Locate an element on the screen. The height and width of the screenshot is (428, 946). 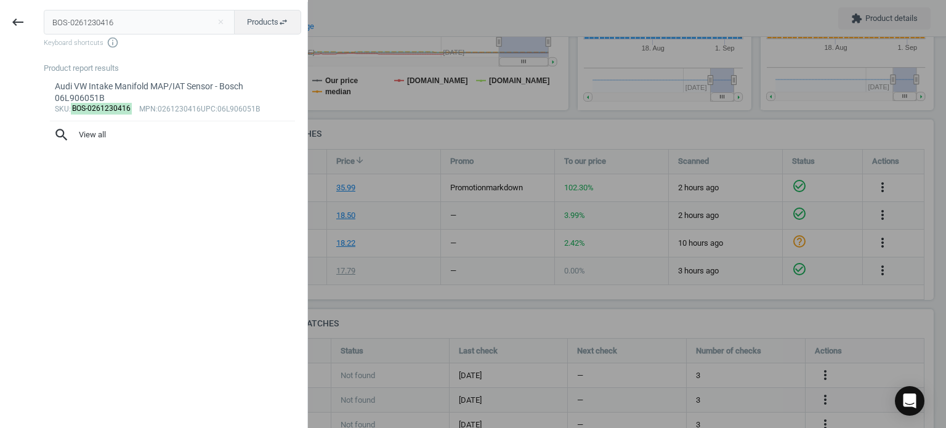
div: : :0261230416 :06L906051B is located at coordinates (172, 110).